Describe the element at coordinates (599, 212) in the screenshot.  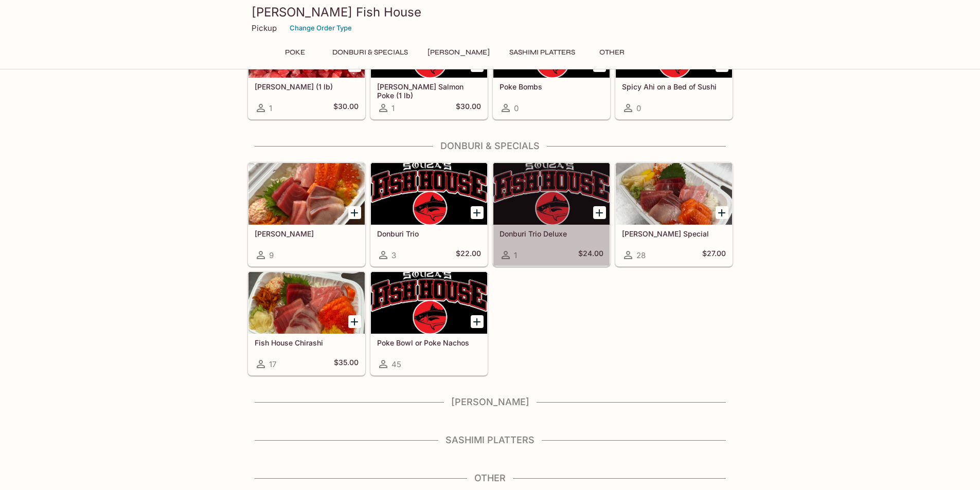
I see `button: Add Donburi Trio Deluxe` at that location.